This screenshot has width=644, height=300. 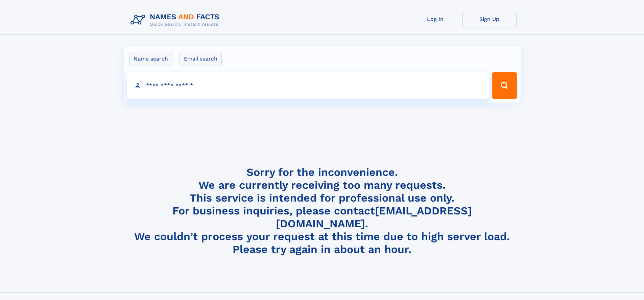 I want to click on a: Log In, so click(x=435, y=19).